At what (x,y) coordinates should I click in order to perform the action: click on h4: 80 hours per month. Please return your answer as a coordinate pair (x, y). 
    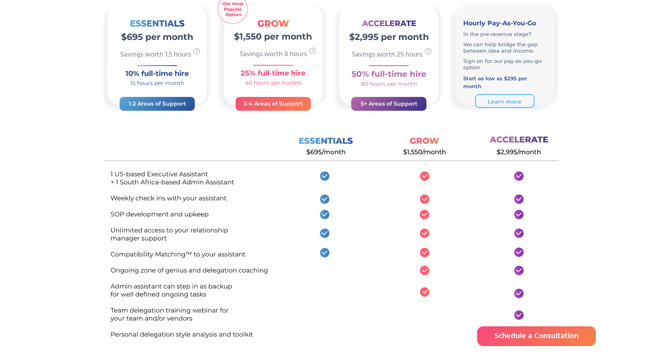
    Looking at the image, I should click on (389, 84).